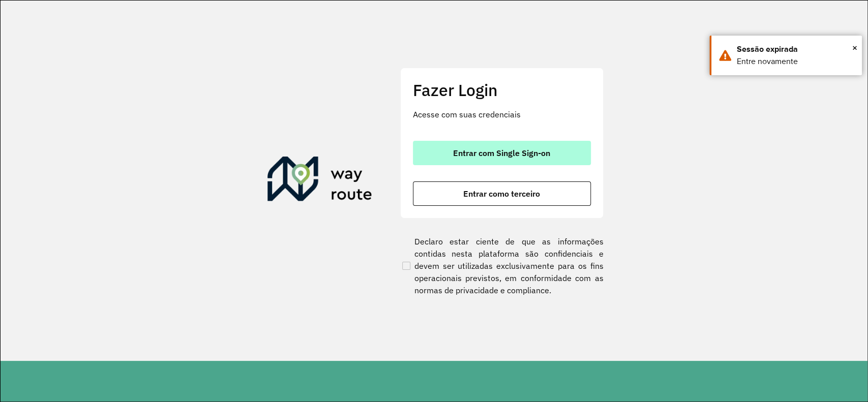  Describe the element at coordinates (320, 181) in the screenshot. I see `img: Roteirizador AmbevTech` at that location.